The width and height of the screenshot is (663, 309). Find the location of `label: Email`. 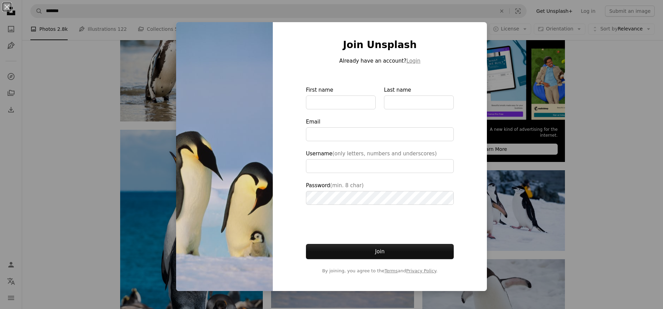

label: Email is located at coordinates (380, 129).